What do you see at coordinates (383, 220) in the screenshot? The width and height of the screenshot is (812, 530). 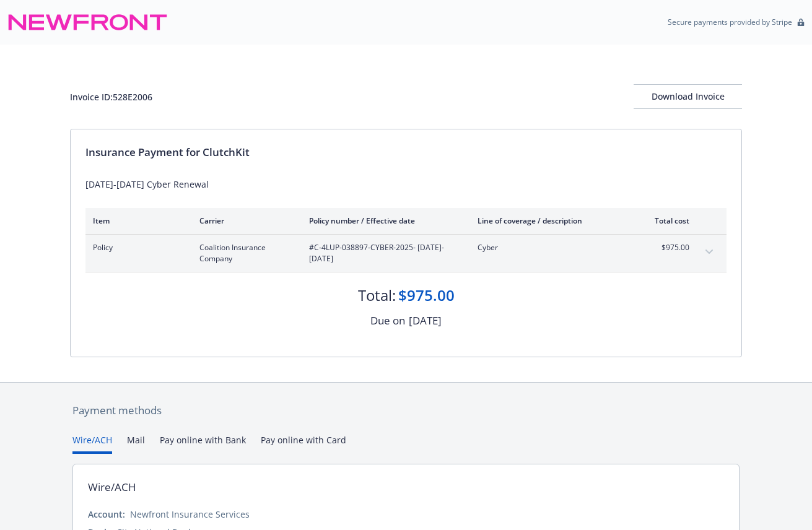 I see `div: Policy number / Effective date` at bounding box center [383, 220].